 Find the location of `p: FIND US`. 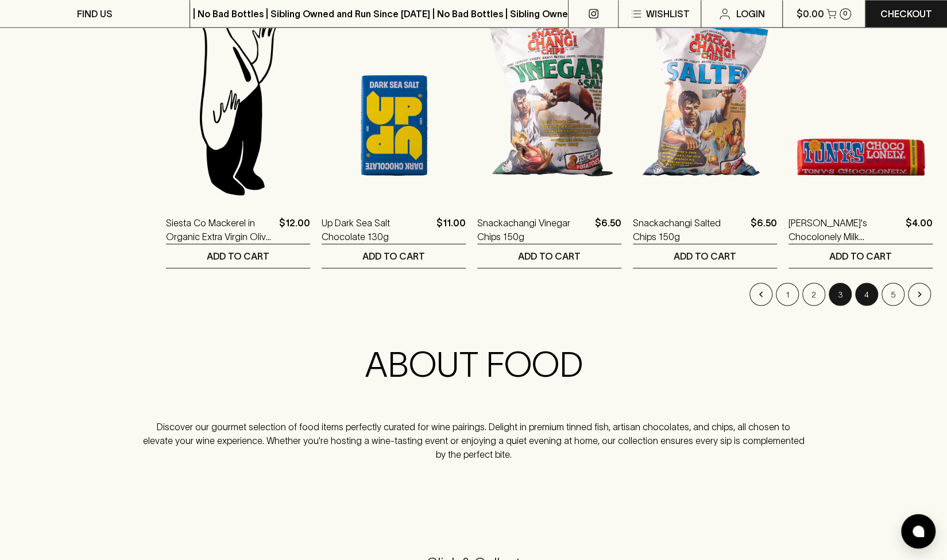

p: FIND US is located at coordinates (95, 14).